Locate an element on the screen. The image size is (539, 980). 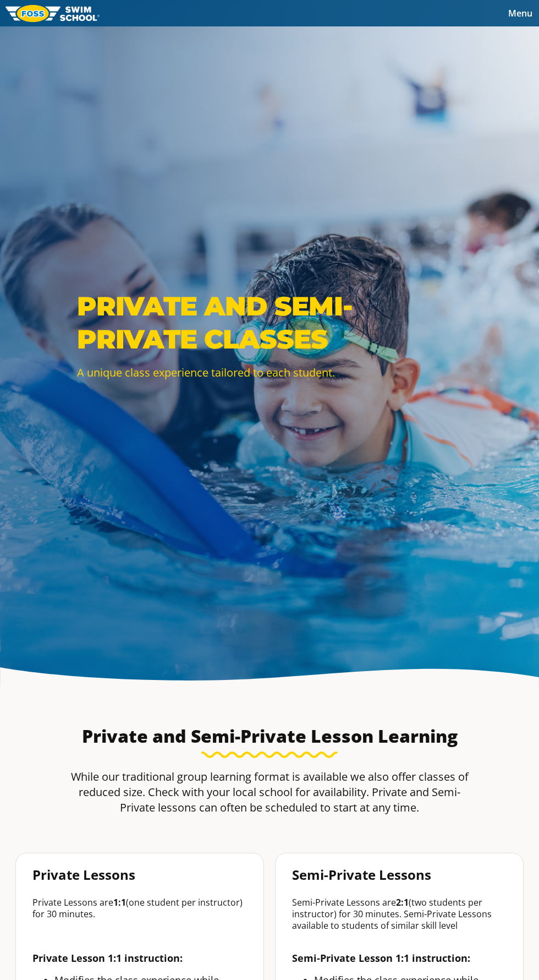
strong: Semi-Private Lesson 1:1 instruction: is located at coordinates (381, 958).